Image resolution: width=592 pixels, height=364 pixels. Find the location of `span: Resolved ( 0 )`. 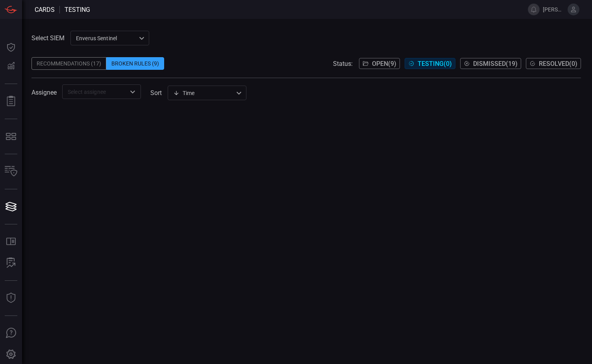

span: Resolved ( 0 ) is located at coordinates (558, 63).